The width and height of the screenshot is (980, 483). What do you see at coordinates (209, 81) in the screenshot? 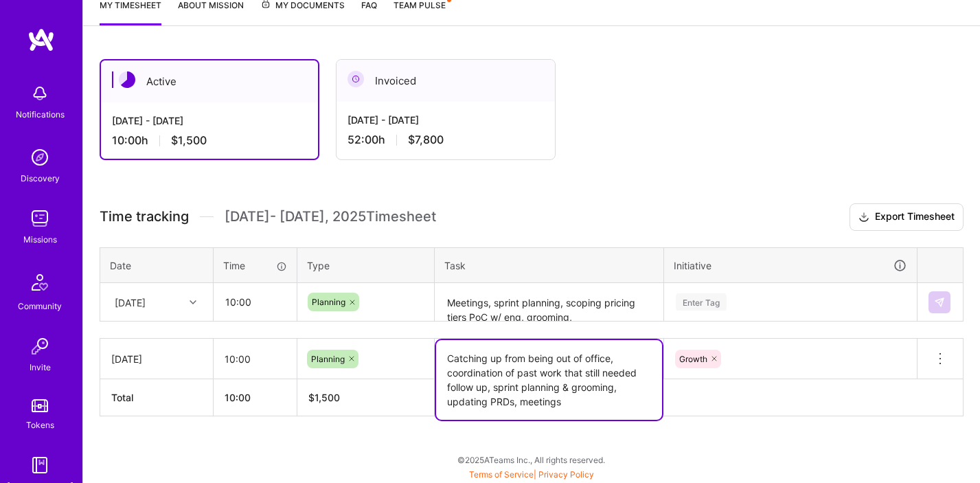
I see `div: Active` at bounding box center [209, 81].